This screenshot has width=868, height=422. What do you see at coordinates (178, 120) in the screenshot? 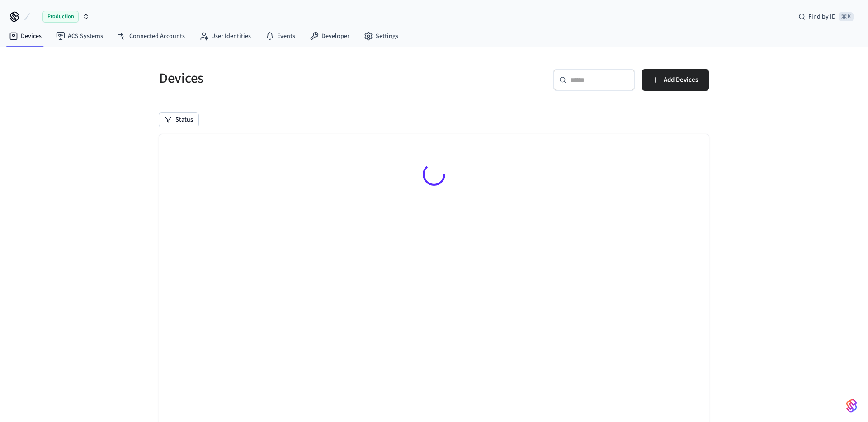
I see `button: Status` at bounding box center [178, 120].